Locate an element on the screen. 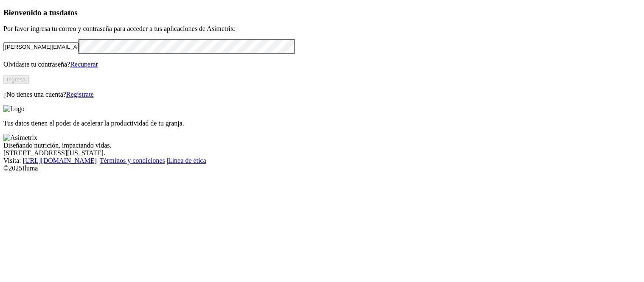 The image size is (644, 282). a: Términos y condiciones is located at coordinates (132, 161).